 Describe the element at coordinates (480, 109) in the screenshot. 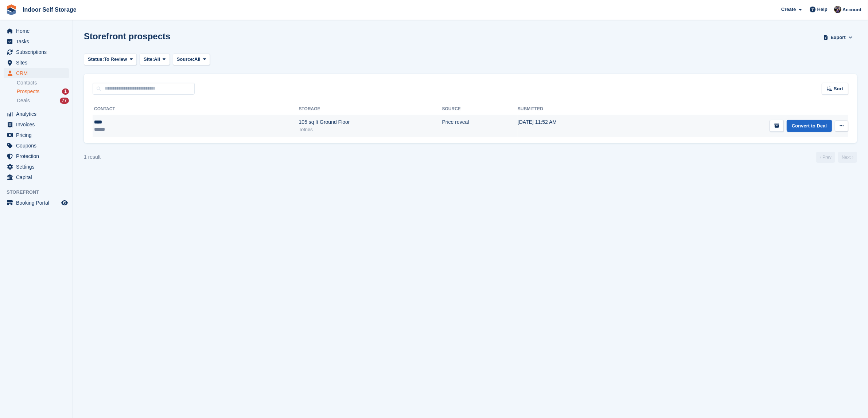

I see `th: Source` at that location.